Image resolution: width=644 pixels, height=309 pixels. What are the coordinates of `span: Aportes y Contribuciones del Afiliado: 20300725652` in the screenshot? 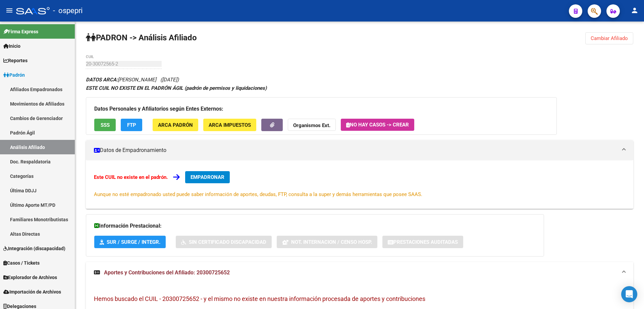 It's located at (167, 272).